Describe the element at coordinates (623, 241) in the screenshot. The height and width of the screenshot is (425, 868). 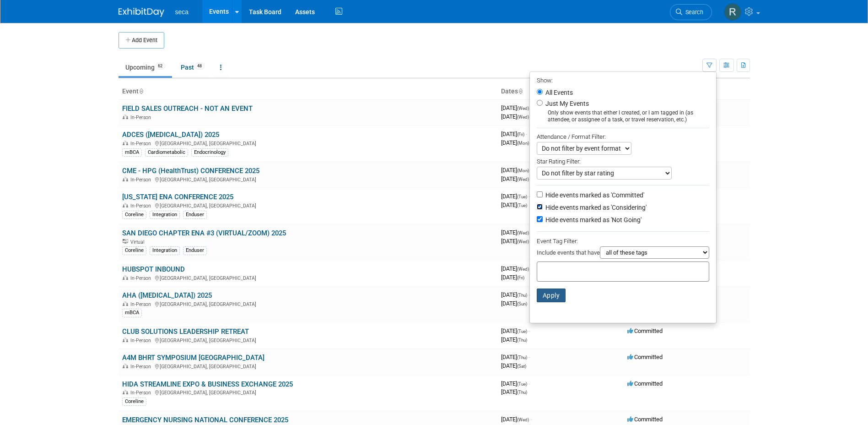
I see `div: Event Tag Filter:` at that location.